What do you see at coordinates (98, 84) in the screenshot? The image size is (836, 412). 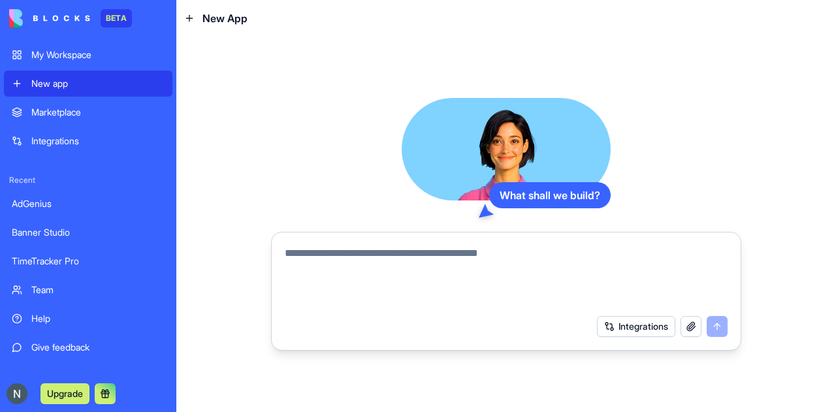 I see `div: New app` at bounding box center [98, 84].